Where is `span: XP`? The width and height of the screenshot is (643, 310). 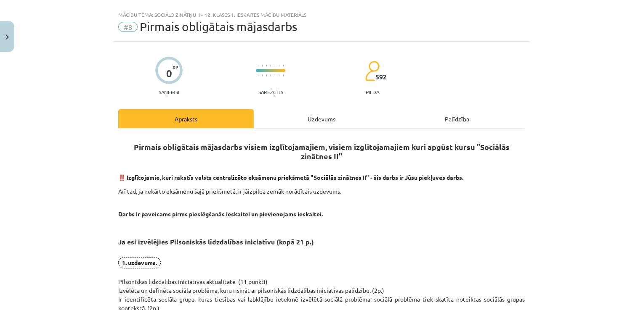 span: XP is located at coordinates (175, 67).